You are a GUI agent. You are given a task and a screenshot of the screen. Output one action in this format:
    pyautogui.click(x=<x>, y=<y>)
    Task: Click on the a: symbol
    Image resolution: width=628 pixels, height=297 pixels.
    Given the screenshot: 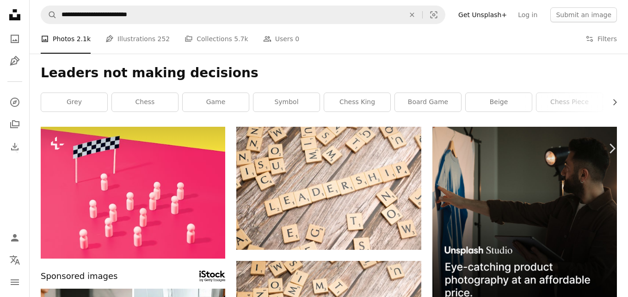 What is the action you would take?
    pyautogui.click(x=286, y=102)
    